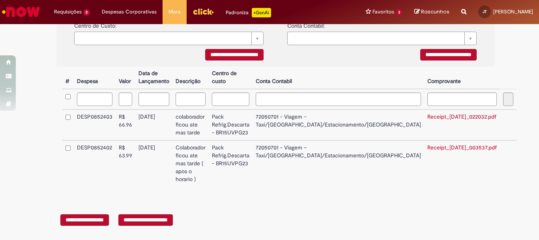  Describe the element at coordinates (191, 163) in the screenshot. I see `td: Colaborador ficou ate mas tarde ( apos o horario )` at that location.